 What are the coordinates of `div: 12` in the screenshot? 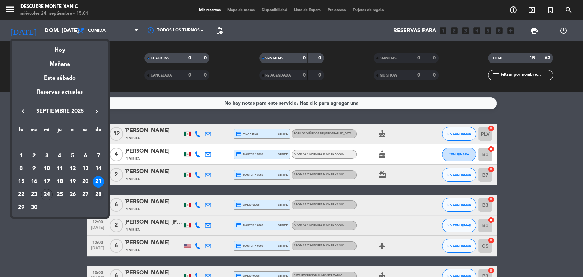 It's located at (73, 169).